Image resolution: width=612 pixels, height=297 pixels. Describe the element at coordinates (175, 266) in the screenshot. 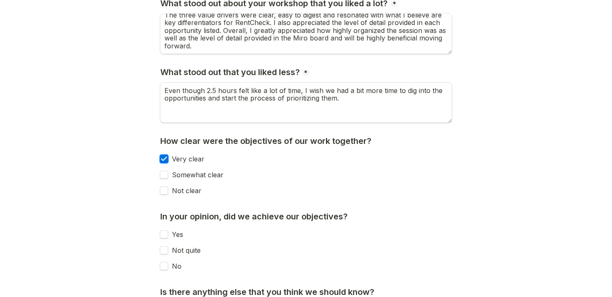

I see `label: No` at that location.